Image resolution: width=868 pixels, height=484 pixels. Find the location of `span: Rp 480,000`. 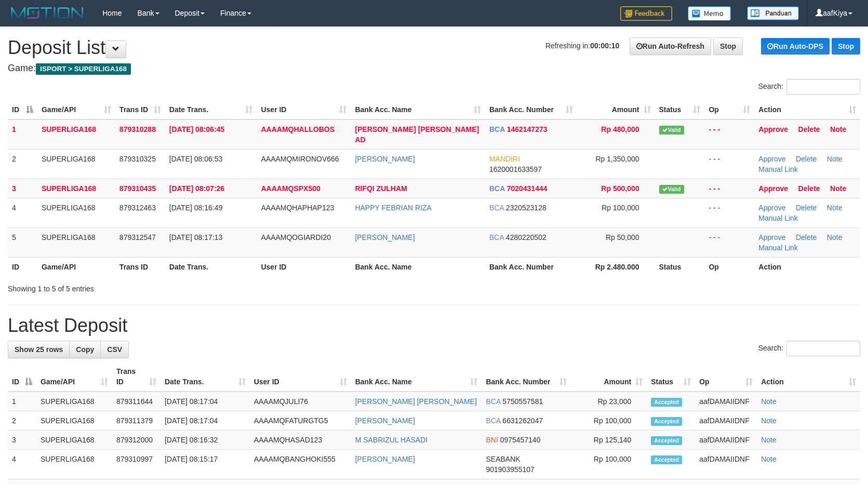

span: Rp 480,000 is located at coordinates (619, 129).